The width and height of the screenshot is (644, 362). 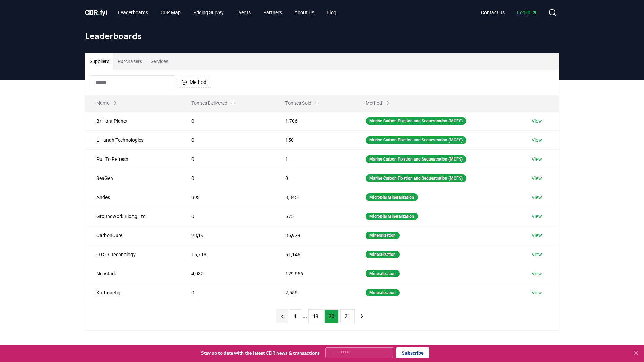 What do you see at coordinates (273, 12) in the screenshot?
I see `a: Partners` at bounding box center [273, 12].